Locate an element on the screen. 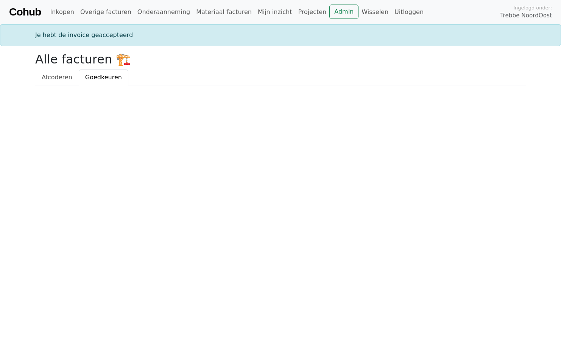 This screenshot has height=349, width=561. a: Onderaanneming is located at coordinates (163, 12).